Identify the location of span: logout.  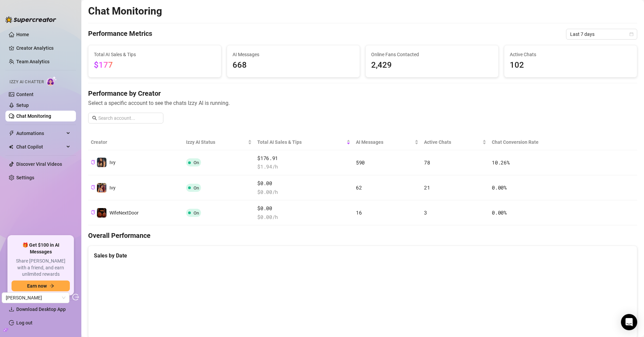
(76, 297).